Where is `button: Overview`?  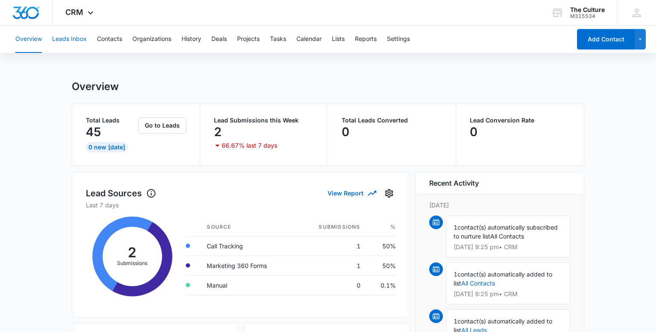 button: Overview is located at coordinates (29, 39).